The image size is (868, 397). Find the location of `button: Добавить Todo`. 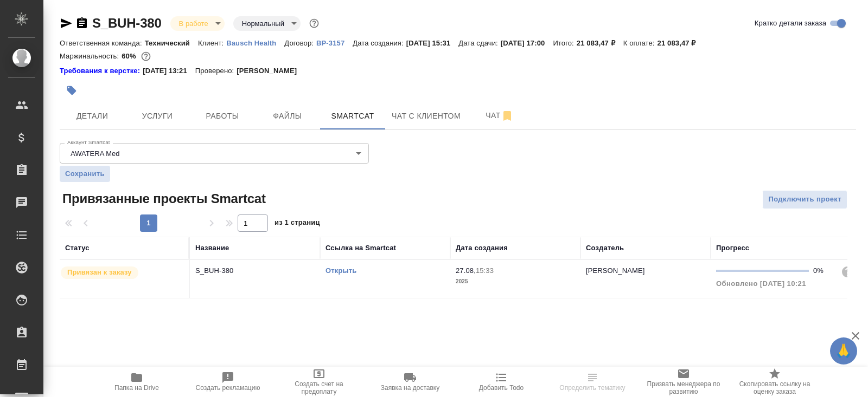

button: Добавить Todo is located at coordinates (501, 382).